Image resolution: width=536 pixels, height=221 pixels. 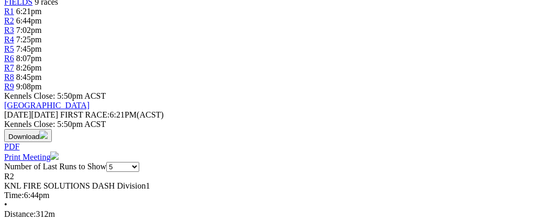 I want to click on span: 7:25pm, so click(x=29, y=39).